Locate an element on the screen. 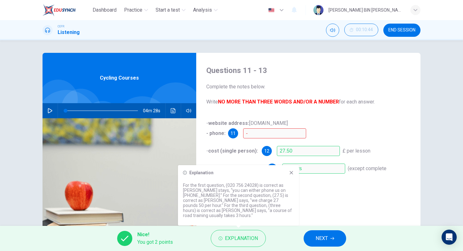  img: EduSynch logo is located at coordinates (59, 10).